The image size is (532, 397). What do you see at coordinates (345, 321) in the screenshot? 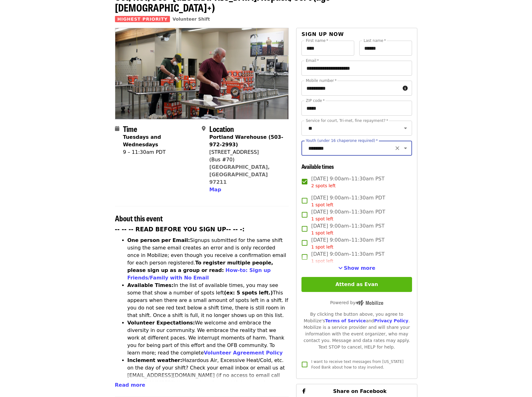
I see `a: Terms of Service` at bounding box center [345, 321].